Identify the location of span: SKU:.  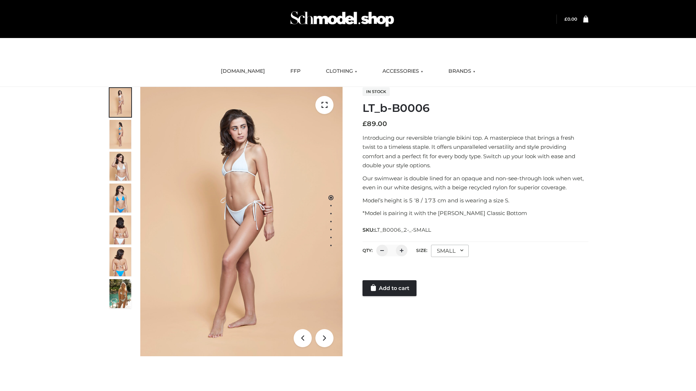
(397, 230).